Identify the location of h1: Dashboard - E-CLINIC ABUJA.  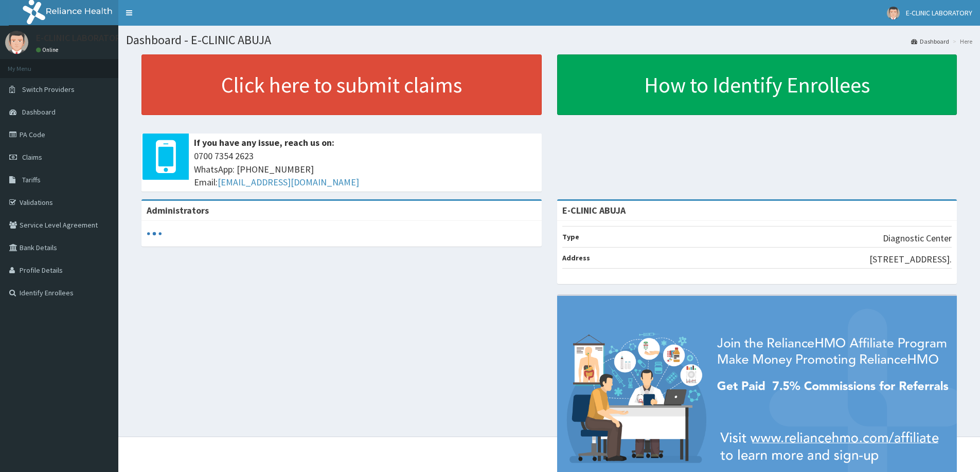
(549, 40).